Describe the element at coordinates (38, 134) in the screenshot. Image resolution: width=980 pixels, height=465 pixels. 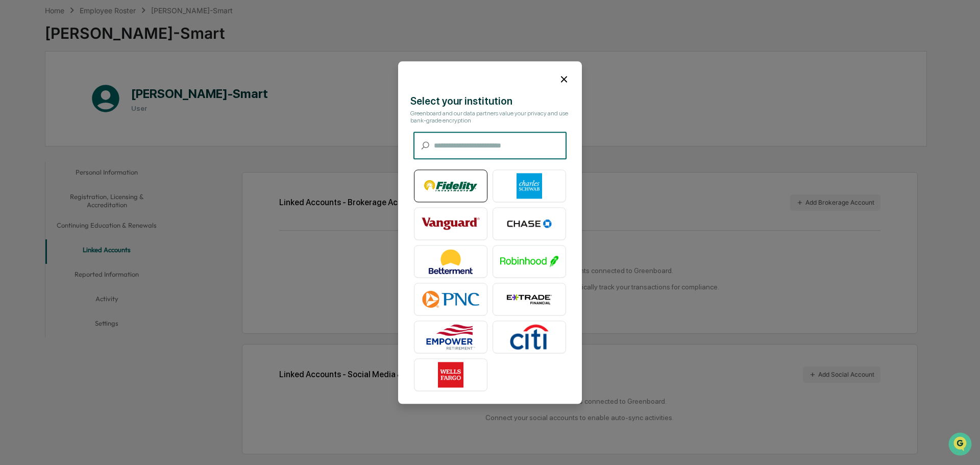
I see `a: 🖐️Preclearance` at that location.